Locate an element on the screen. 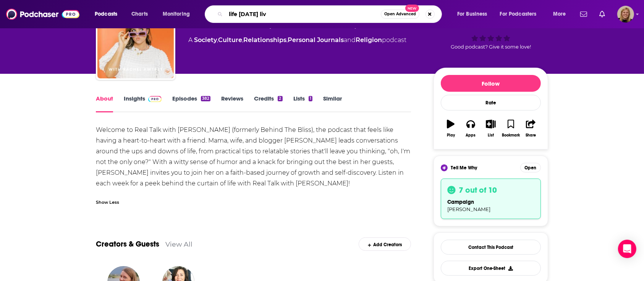 This screenshot has height=281, width=644. span: Good podcast? Give it some love! is located at coordinates (491, 46).